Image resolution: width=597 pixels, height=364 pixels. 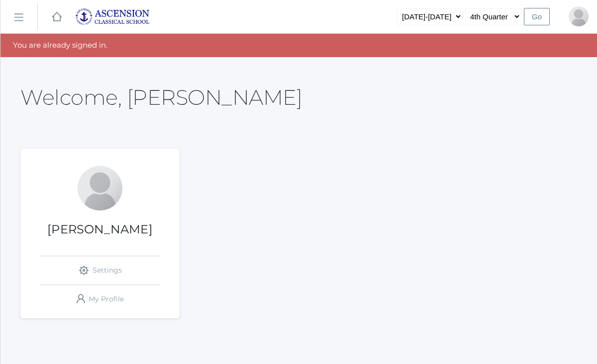 I want to click on div: You are already signed in., so click(x=298, y=45).